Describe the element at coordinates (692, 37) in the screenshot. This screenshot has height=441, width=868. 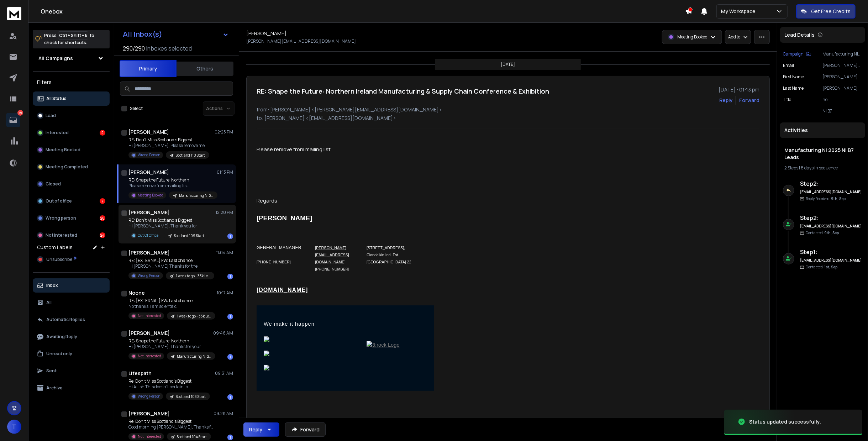
I see `p: Meeting Booked` at that location.